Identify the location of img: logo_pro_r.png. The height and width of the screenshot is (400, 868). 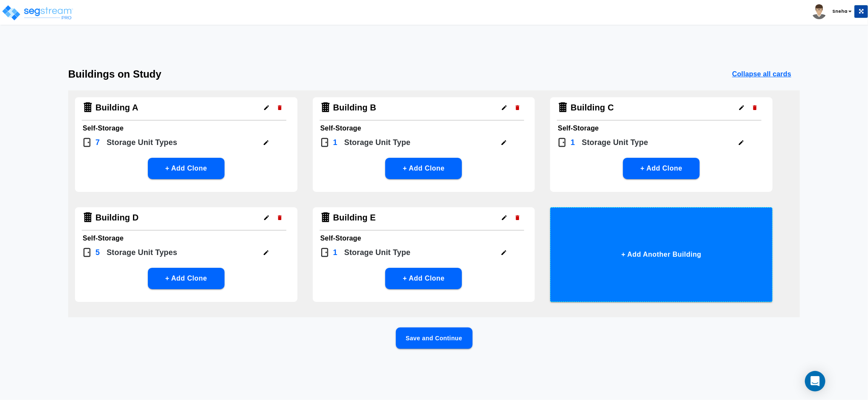
(37, 12).